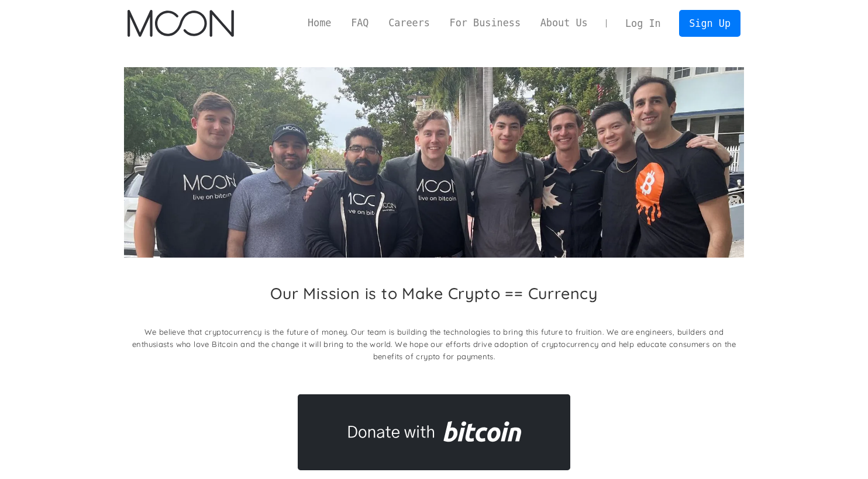 The width and height of the screenshot is (868, 479). I want to click on a: For Business, so click(485, 22).